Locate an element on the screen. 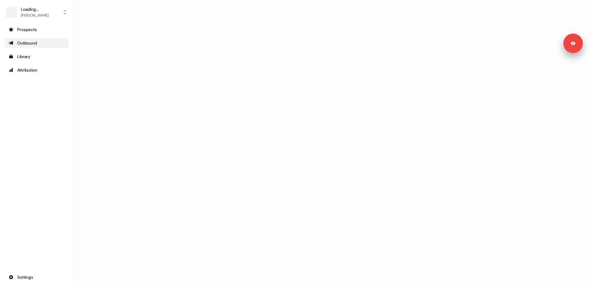 Image resolution: width=590 pixels, height=287 pixels. a: Go to prospects is located at coordinates (37, 29).